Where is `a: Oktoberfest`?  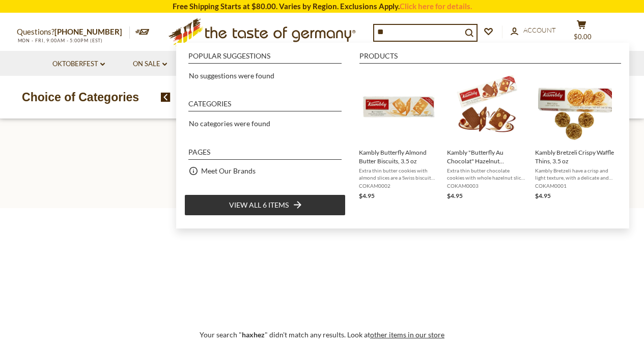
a: Oktoberfest is located at coordinates (78, 64).